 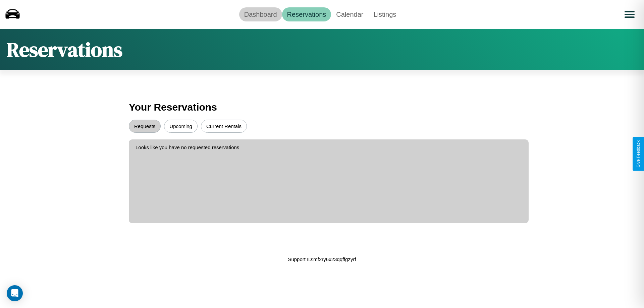 I want to click on p: Support ID: mf2ry6x23qqffgzyrf, so click(x=321, y=259).